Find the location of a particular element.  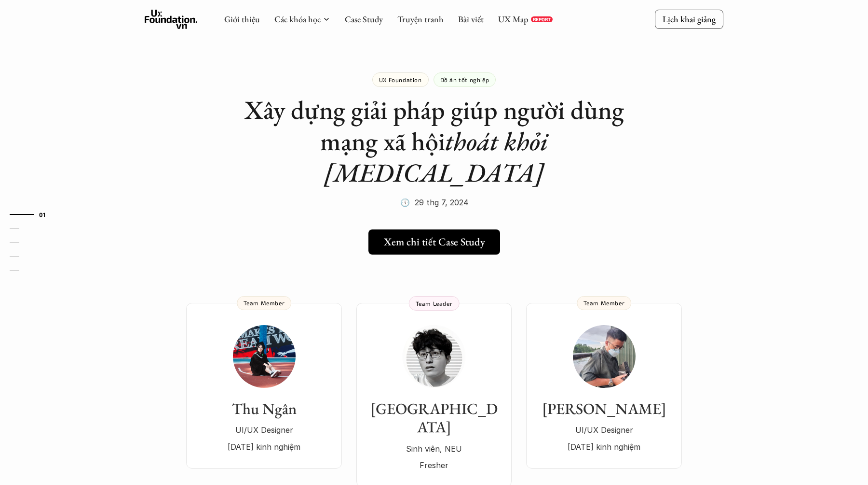

a: Xem chi tiết Case Study is located at coordinates (434, 242).